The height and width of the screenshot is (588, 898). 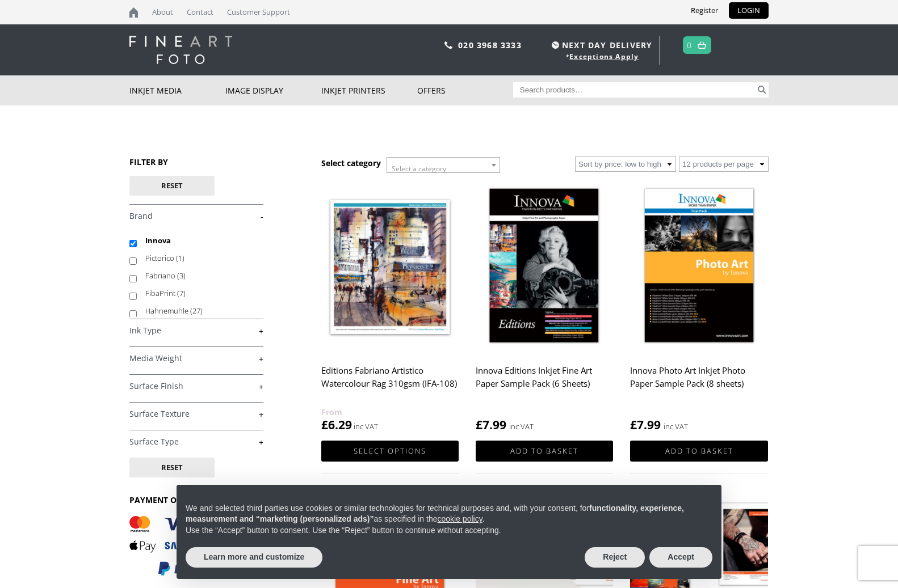 What do you see at coordinates (199, 258) in the screenshot?
I see `label: Pictorico` at bounding box center [199, 258].